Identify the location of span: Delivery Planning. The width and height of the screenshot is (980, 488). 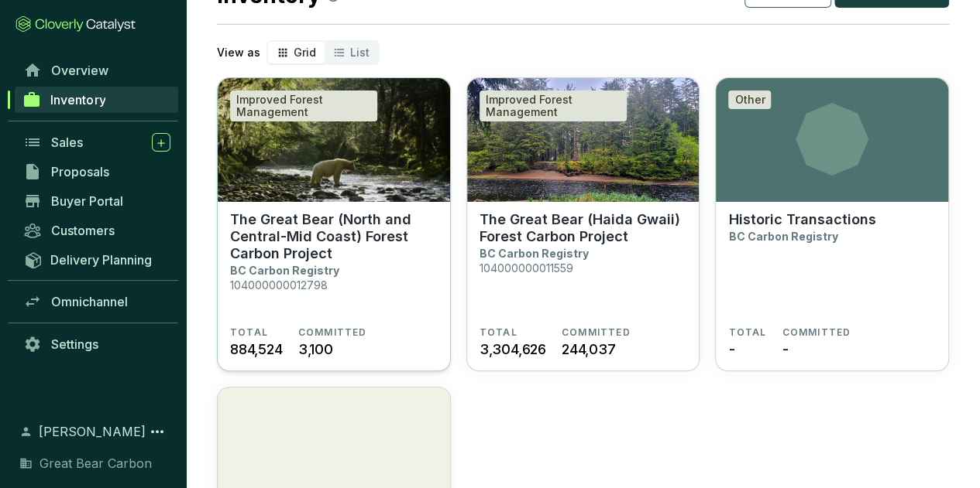
(101, 260).